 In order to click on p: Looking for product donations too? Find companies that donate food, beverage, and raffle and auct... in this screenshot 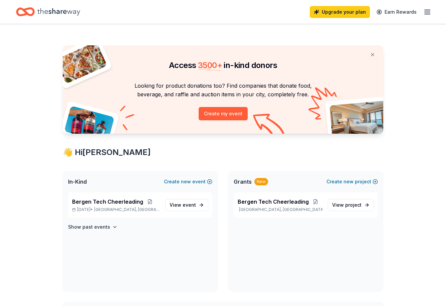, I will do `click(223, 90)`.